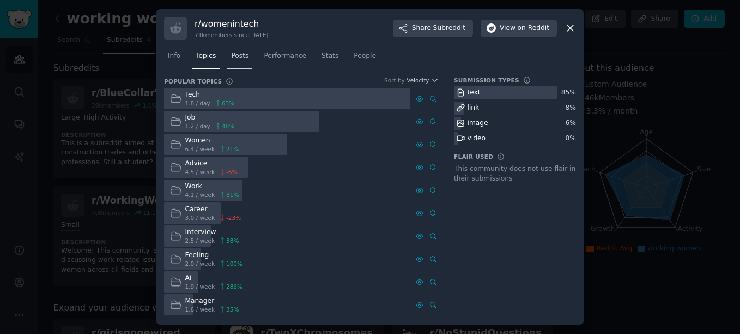 The width and height of the screenshot is (740, 334). What do you see at coordinates (200, 263) in the screenshot?
I see `span: 2.0 / week` at bounding box center [200, 263].